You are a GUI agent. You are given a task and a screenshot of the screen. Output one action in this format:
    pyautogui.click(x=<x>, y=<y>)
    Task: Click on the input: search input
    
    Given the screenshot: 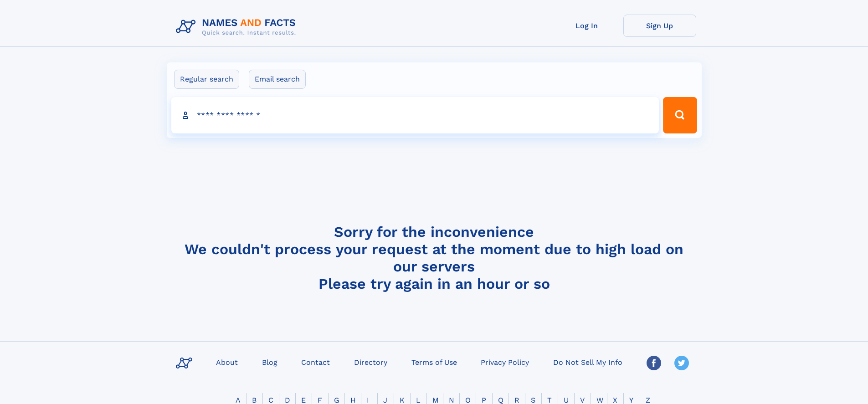 What is the action you would take?
    pyautogui.click(x=415, y=115)
    